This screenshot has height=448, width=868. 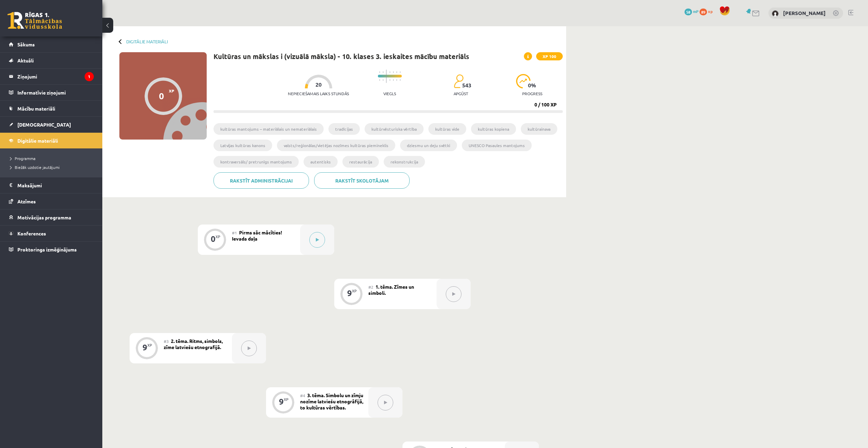 I want to click on a: Aktuāli, so click(x=51, y=60).